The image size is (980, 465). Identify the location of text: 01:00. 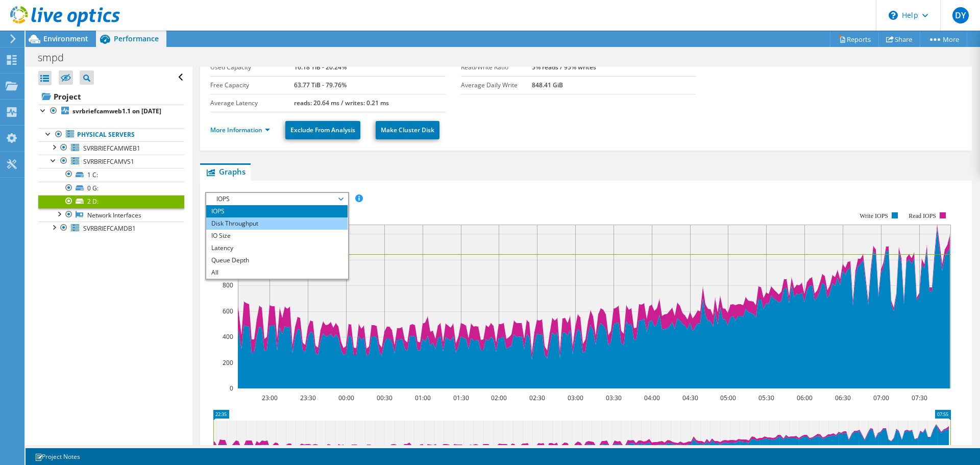
(423, 397).